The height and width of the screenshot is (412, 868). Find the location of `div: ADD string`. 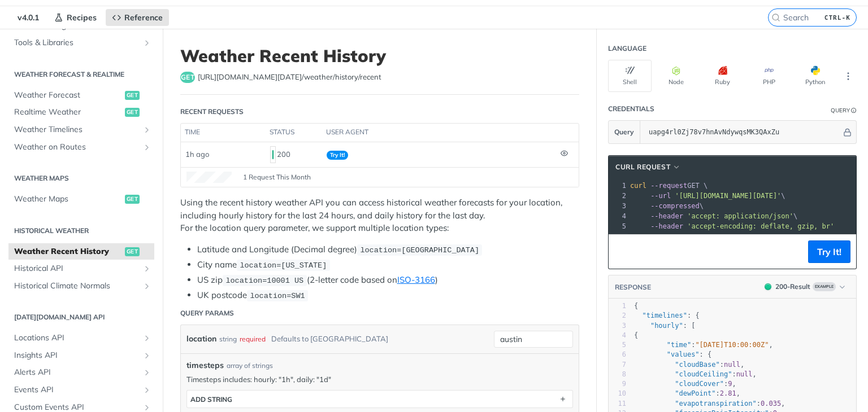

div: ADD string is located at coordinates (212, 399).